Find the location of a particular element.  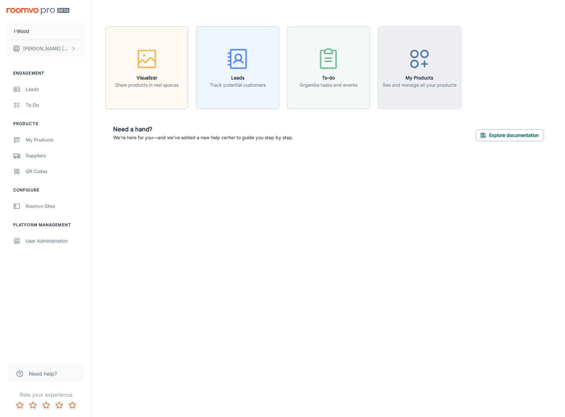

h6: To-do is located at coordinates (328, 78).